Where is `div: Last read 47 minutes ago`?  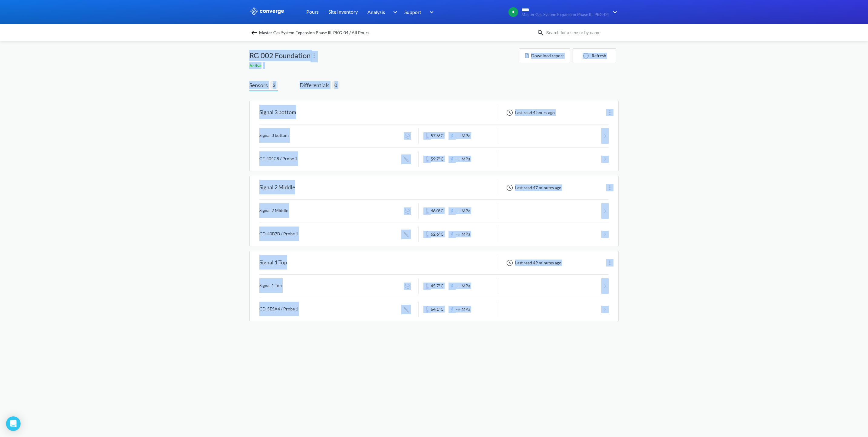 div: Last read 47 minutes ago is located at coordinates (533, 187).